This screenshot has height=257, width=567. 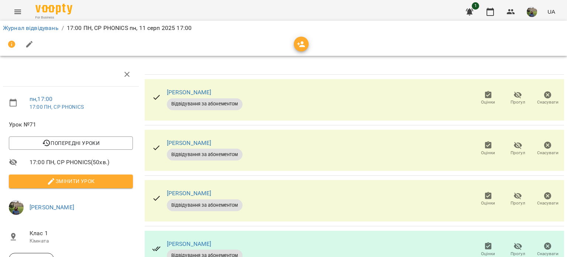 I want to click on span: 17:00 ПН, СР PHONICS ( 50 хв. ), so click(x=81, y=162).